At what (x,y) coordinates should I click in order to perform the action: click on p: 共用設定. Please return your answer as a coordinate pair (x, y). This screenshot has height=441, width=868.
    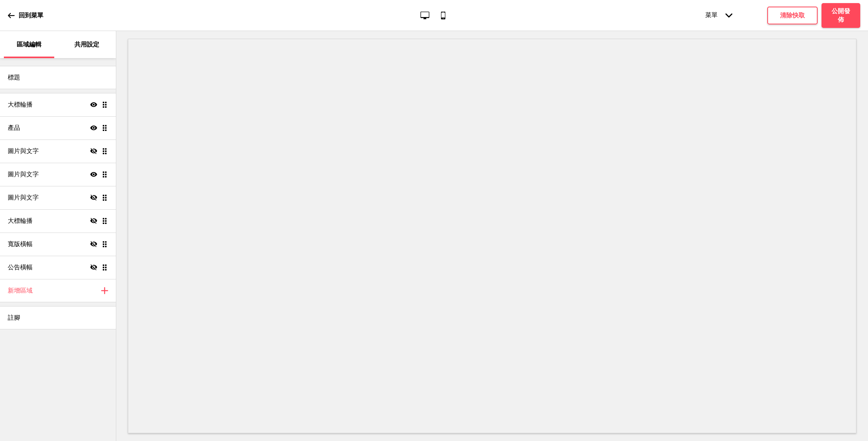
    Looking at the image, I should click on (87, 45).